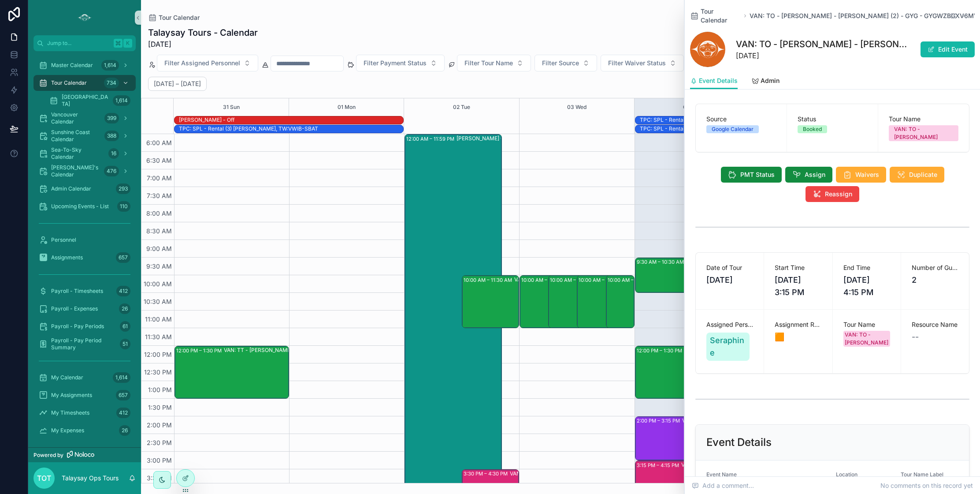  I want to click on span: Admin, so click(770, 81).